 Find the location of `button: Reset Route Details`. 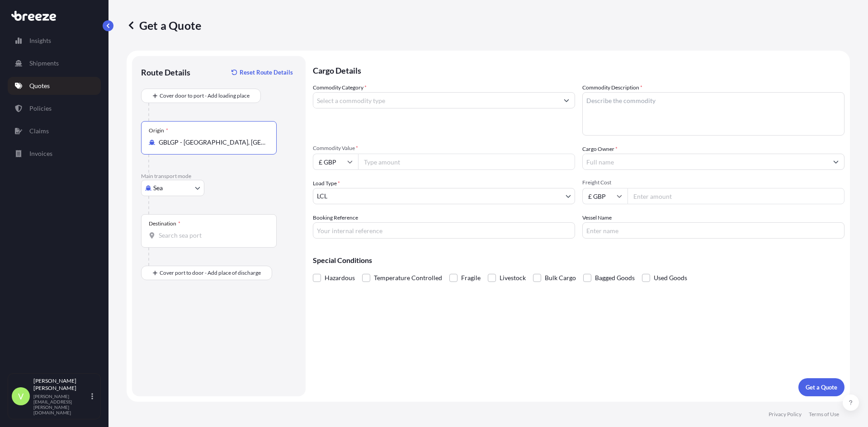

button: Reset Route Details is located at coordinates (262, 72).